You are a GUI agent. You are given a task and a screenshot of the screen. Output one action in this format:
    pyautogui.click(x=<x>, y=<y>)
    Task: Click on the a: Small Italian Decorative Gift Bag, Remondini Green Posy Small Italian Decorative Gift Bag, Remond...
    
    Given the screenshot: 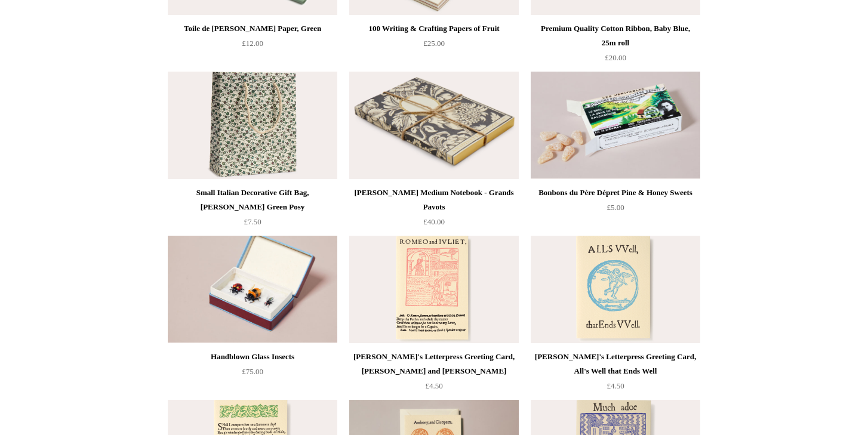 What is the action you would take?
    pyautogui.click(x=252, y=126)
    